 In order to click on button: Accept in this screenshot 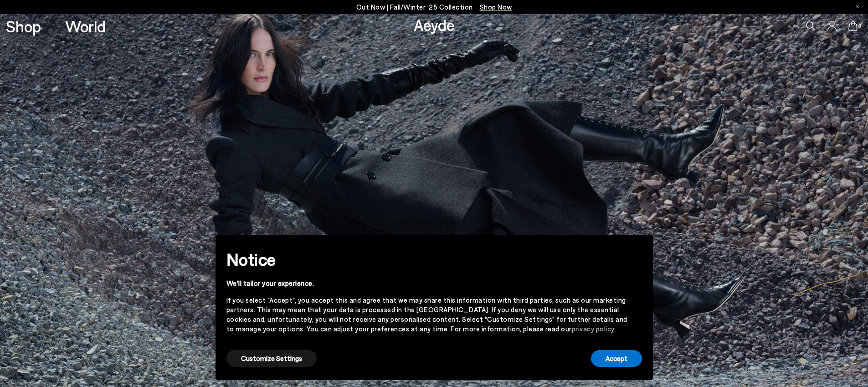, I will do `click(617, 359)`.